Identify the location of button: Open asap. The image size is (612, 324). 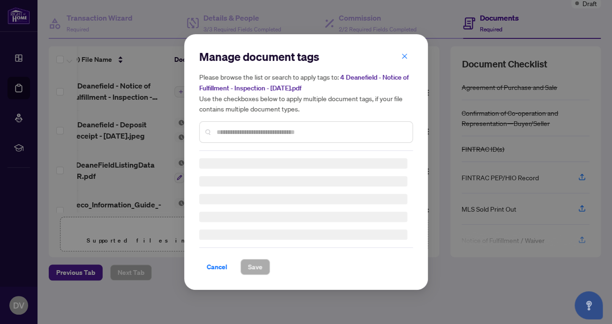
(588, 305).